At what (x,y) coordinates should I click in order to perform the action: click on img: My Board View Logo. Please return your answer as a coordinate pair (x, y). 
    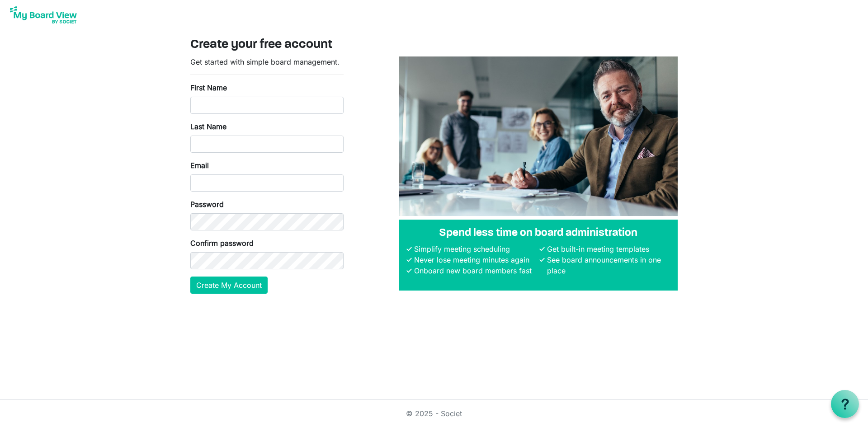
    Looking at the image, I should click on (43, 15).